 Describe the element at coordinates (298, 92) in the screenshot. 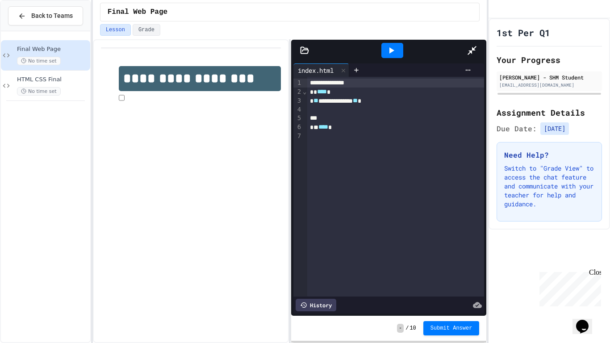

I see `div: 2` at that location.